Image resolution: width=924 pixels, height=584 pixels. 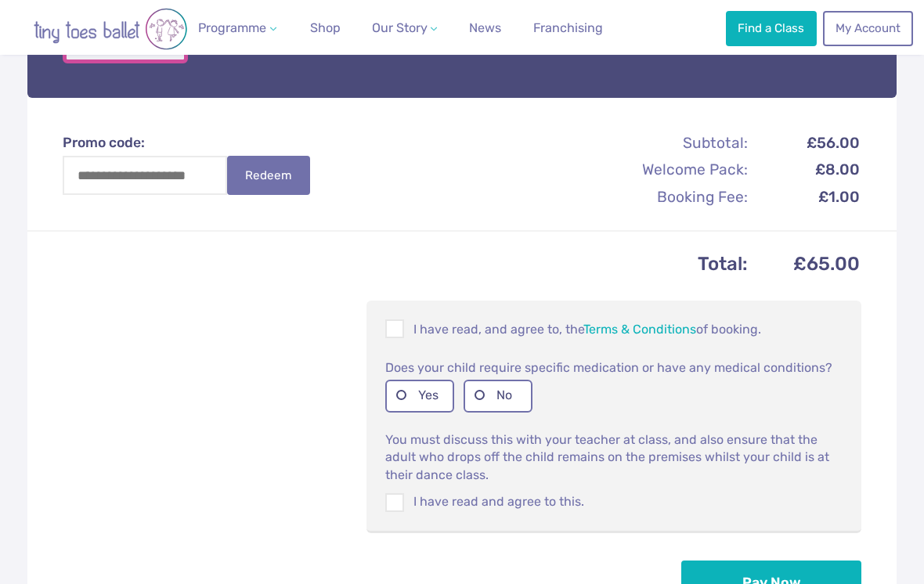 I want to click on img: tiny toes ballet, so click(x=110, y=29).